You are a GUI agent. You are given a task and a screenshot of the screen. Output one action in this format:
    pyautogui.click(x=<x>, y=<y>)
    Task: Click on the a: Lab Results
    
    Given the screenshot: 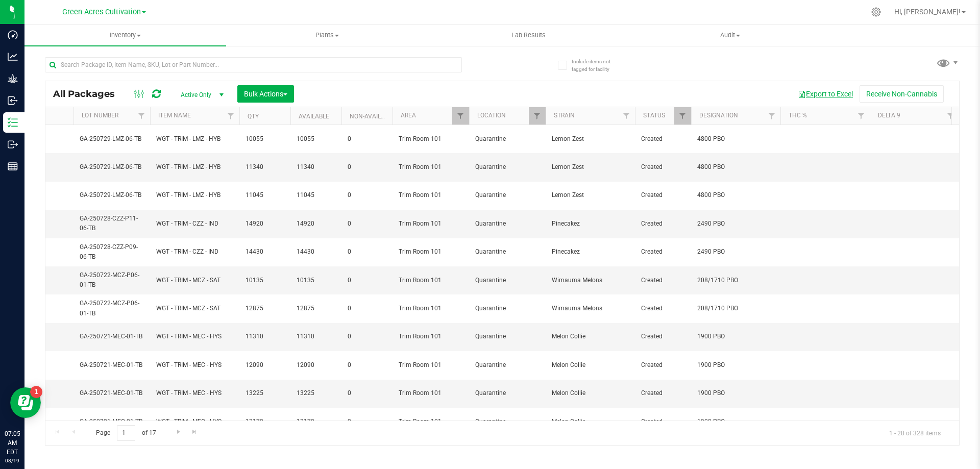 What is the action you would take?
    pyautogui.click(x=528, y=35)
    